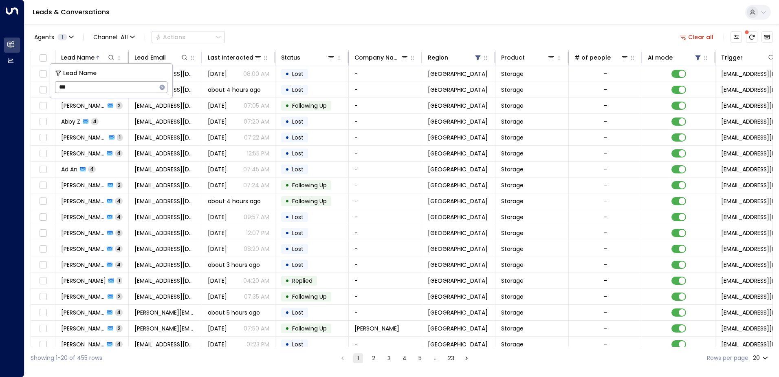 This screenshot has height=377, width=779. Describe the element at coordinates (165, 153) in the screenshot. I see `span: abhinavroyroy6@gmail.com` at that location.